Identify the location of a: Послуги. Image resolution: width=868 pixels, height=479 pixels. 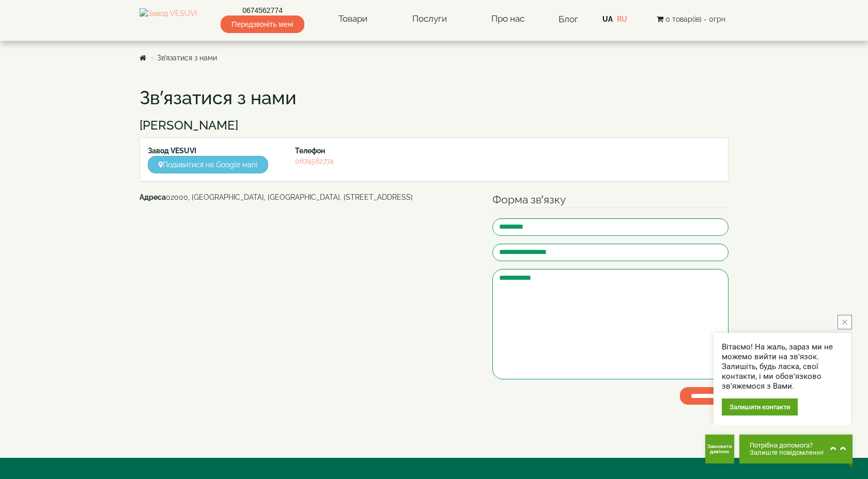
(429, 20).